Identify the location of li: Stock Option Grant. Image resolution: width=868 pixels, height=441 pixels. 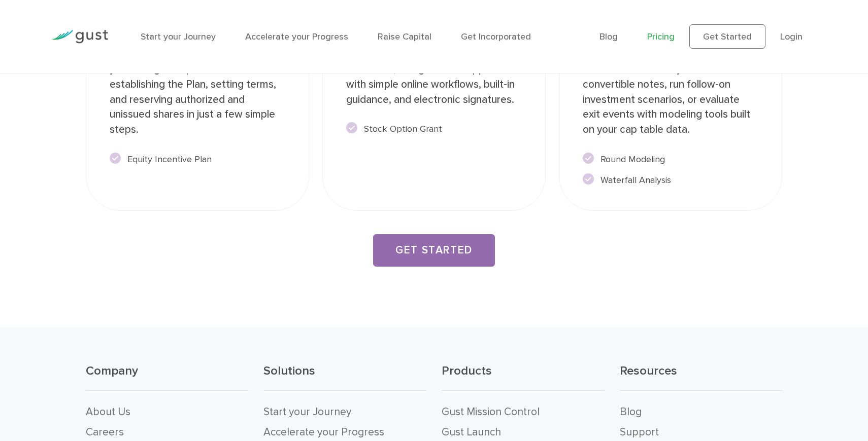
(434, 129).